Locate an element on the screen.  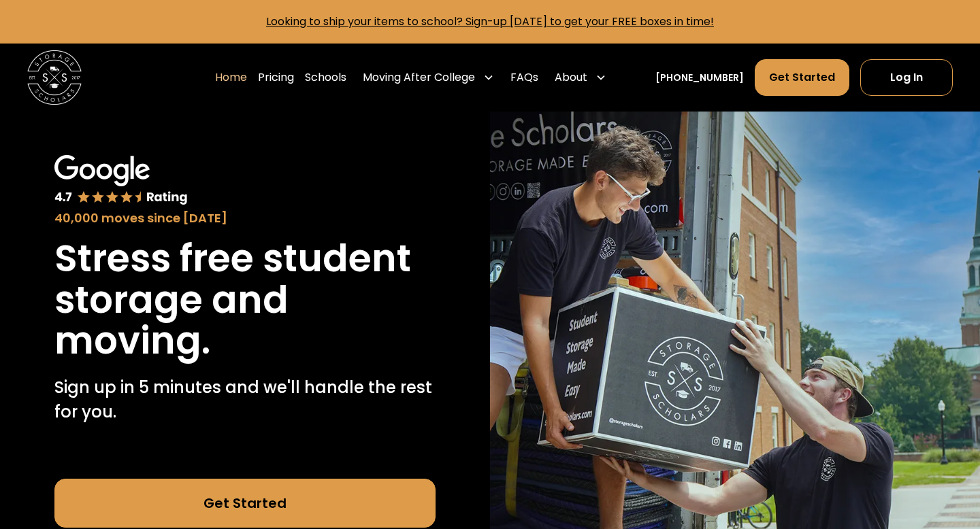
p: Sign up in 5 minutes and we'll handle the rest for you. is located at coordinates (245, 400).